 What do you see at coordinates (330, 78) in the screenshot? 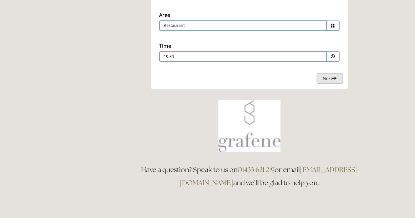
I see `button: Next` at bounding box center [330, 78].